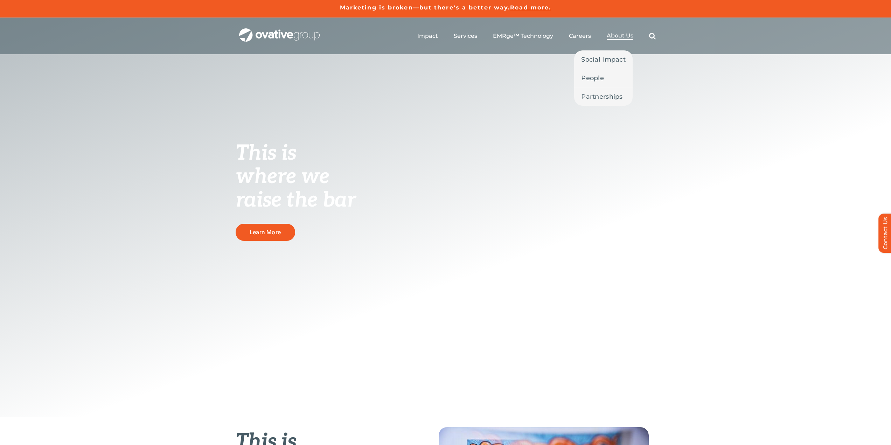 The height and width of the screenshot is (445, 891). Describe the element at coordinates (465, 36) in the screenshot. I see `span: Services` at that location.